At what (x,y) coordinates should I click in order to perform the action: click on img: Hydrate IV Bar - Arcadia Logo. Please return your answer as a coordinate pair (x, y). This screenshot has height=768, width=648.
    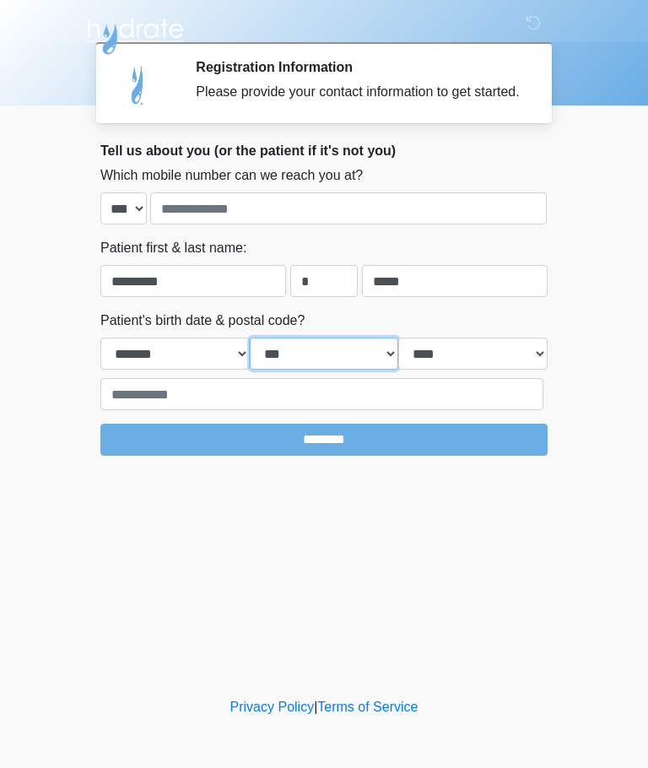
    Looking at the image, I should click on (135, 34).